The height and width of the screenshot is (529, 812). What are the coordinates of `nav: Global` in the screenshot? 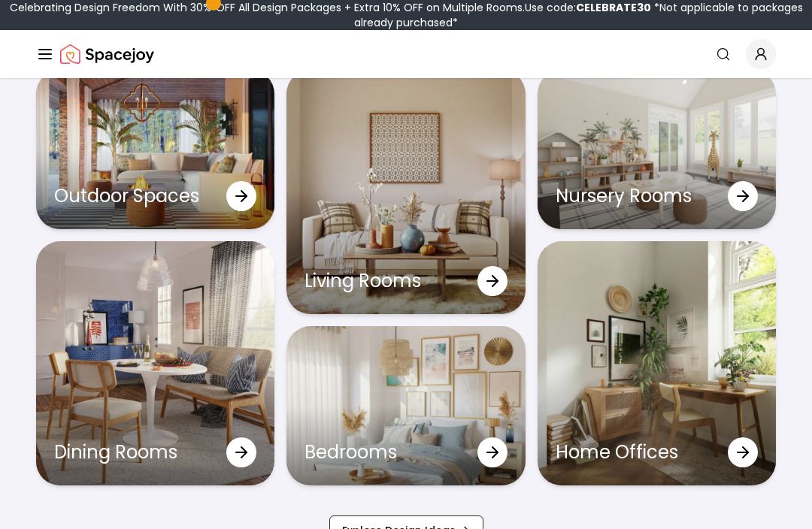 It's located at (406, 54).